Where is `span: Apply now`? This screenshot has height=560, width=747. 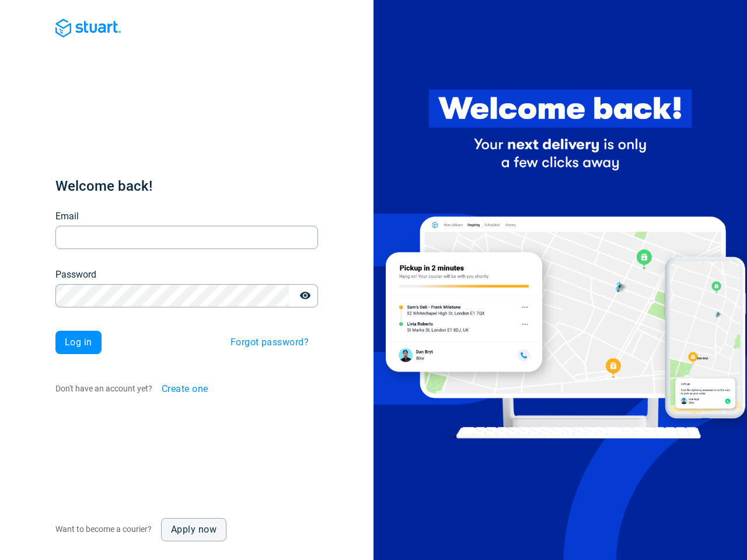 span: Apply now is located at coordinates (193, 530).